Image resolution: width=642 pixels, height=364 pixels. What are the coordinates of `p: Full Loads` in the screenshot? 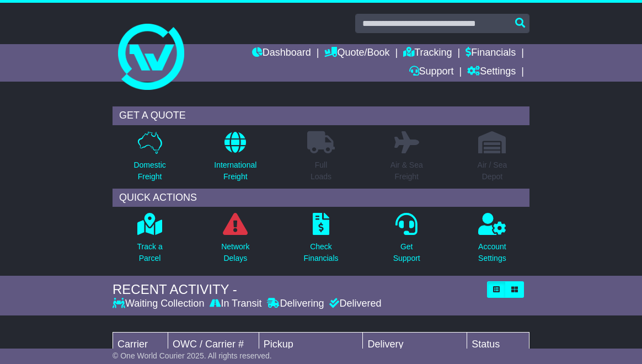 It's located at (321, 171).